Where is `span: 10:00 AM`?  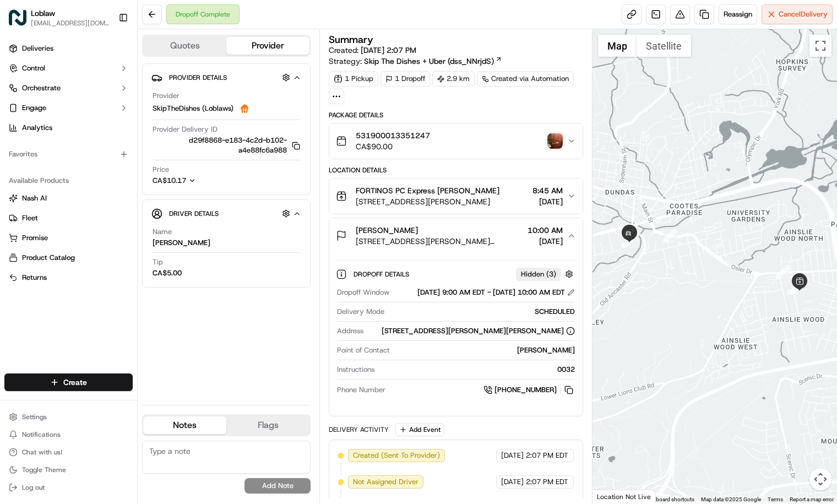
span: 10:00 AM is located at coordinates (545, 230).